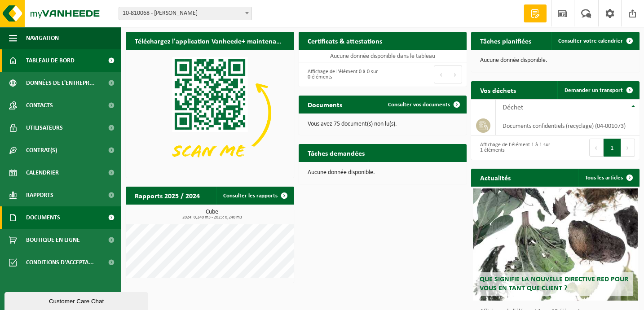 Image resolution: width=644 pixels, height=310 pixels. Describe the element at coordinates (53, 240) in the screenshot. I see `span: Boutique en ligne` at that location.